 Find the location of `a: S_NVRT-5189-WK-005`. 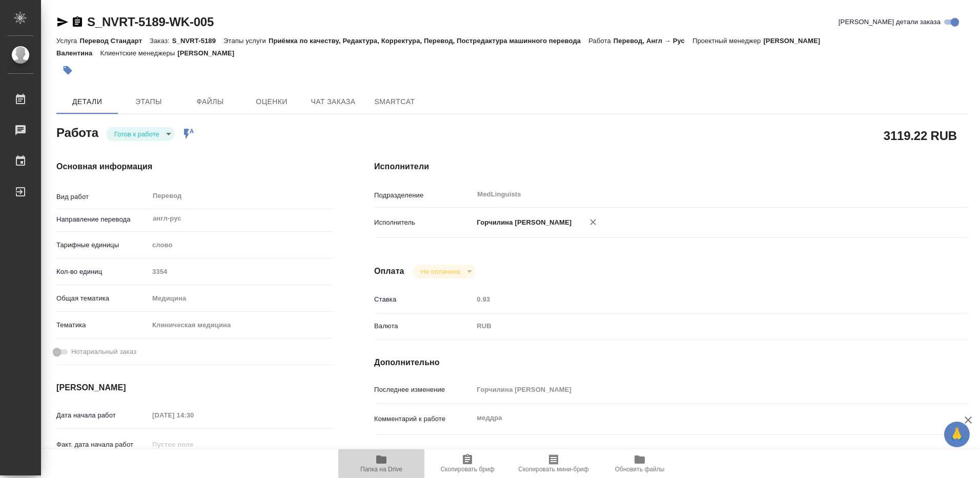

a: S_NVRT-5189-WK-005 is located at coordinates (150, 22).